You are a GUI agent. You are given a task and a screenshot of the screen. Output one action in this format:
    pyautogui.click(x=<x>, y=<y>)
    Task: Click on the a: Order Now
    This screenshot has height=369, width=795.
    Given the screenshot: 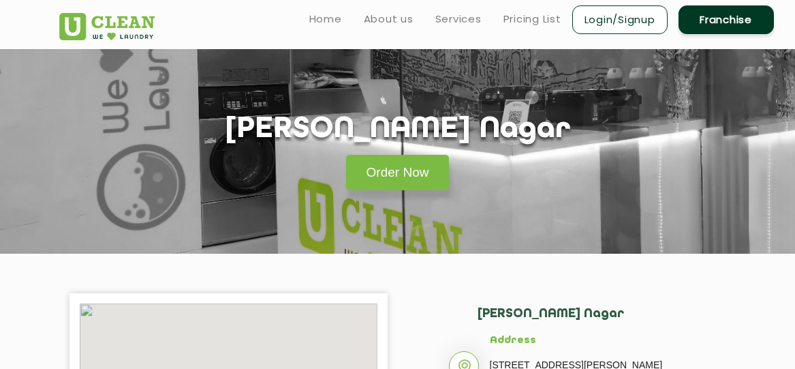 What is the action you would take?
    pyautogui.click(x=398, y=172)
    